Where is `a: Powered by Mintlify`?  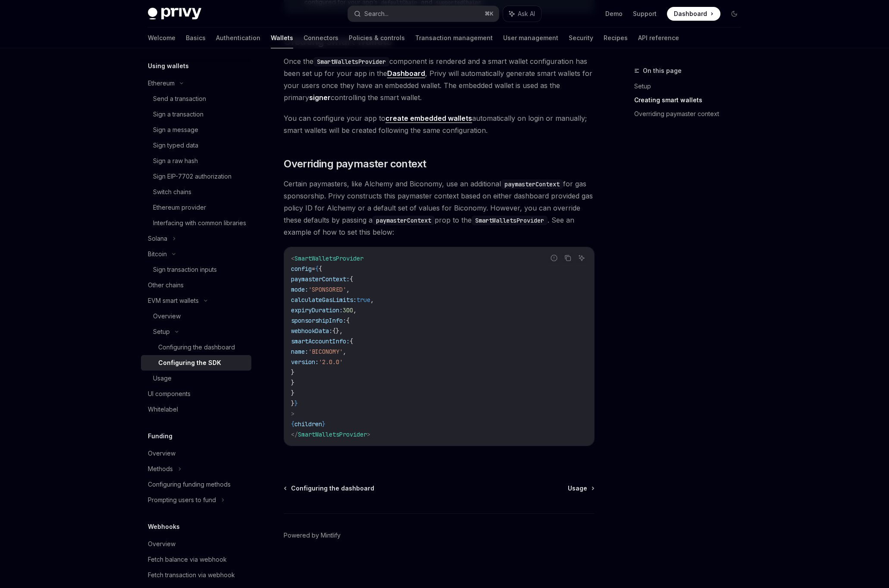 a: Powered by Mintlify is located at coordinates (312, 535).